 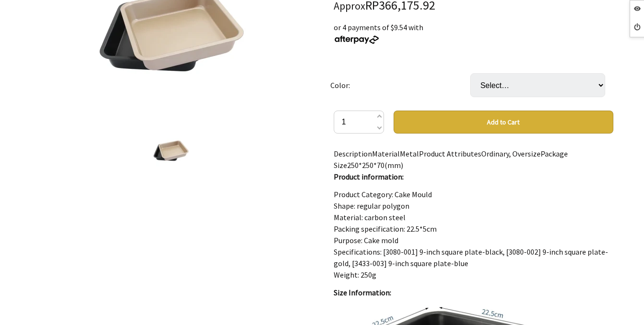 What do you see at coordinates (474, 33) in the screenshot?
I see `div: or 4 payments of $9.54 with` at bounding box center [474, 33].